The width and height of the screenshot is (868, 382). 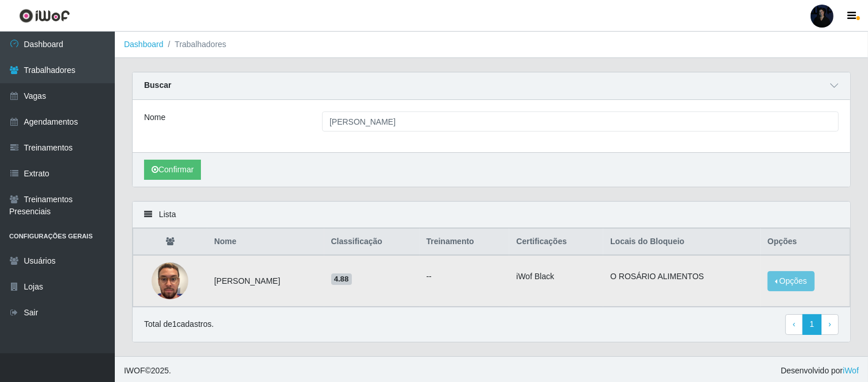 What do you see at coordinates (682, 276) in the screenshot?
I see `li: O ROSÁRIO ALIMENTOS` at bounding box center [682, 276].